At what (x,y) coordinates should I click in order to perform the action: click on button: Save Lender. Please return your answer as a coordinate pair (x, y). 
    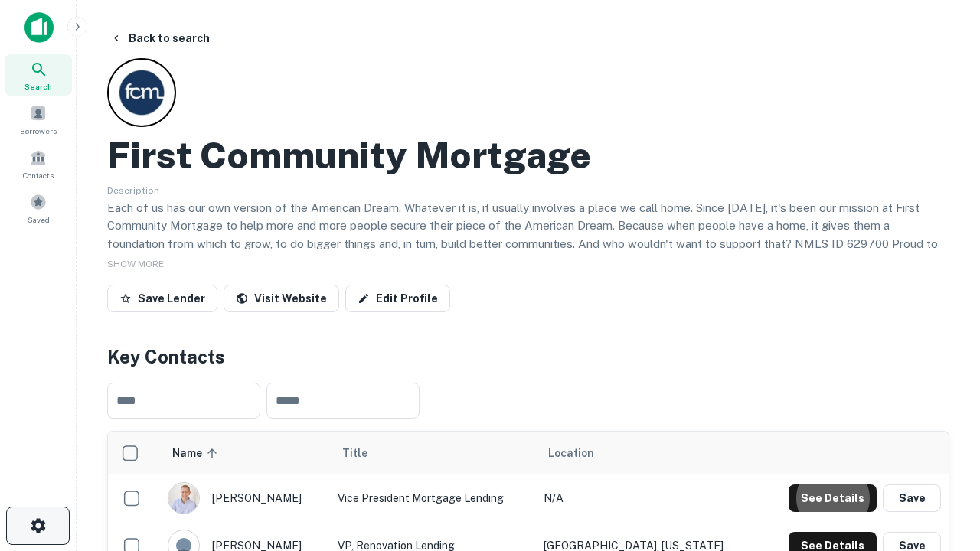
    Looking at the image, I should click on (163, 299).